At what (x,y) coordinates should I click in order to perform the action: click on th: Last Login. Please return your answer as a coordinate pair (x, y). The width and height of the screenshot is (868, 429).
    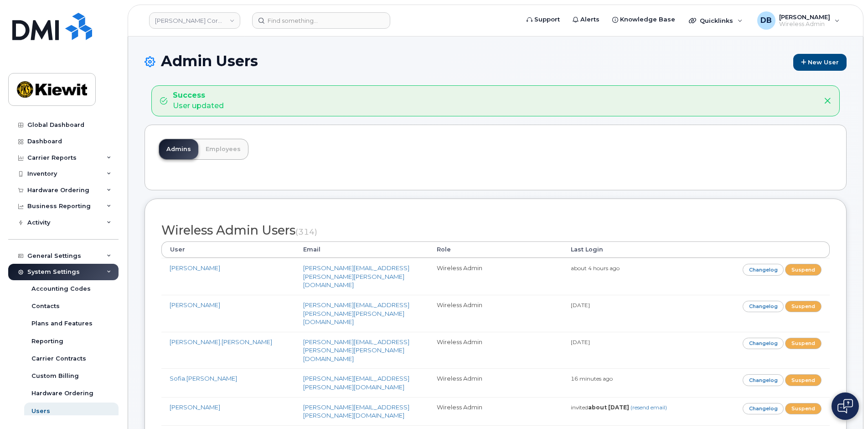
    Looking at the image, I should click on (629, 249).